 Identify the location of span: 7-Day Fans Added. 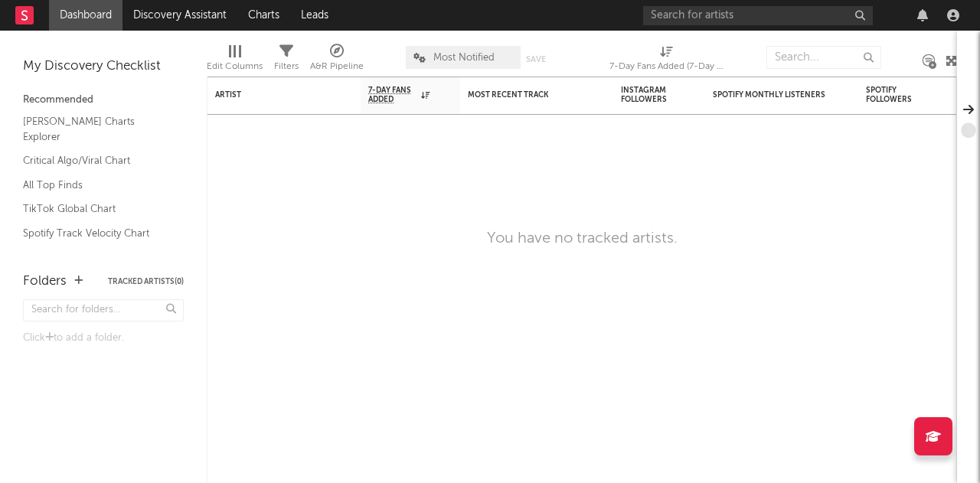
(393, 95).